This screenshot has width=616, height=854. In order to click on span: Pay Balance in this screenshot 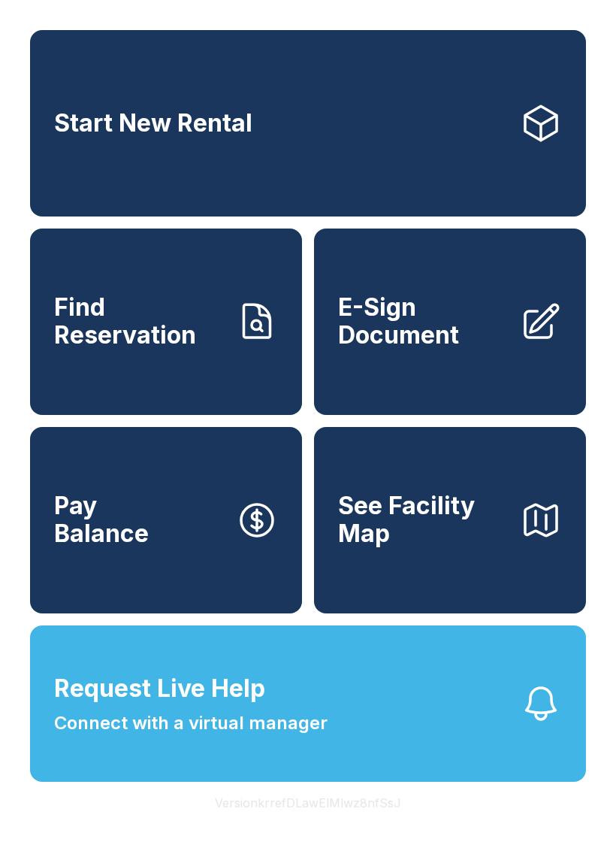, I will do `click(102, 519)`.